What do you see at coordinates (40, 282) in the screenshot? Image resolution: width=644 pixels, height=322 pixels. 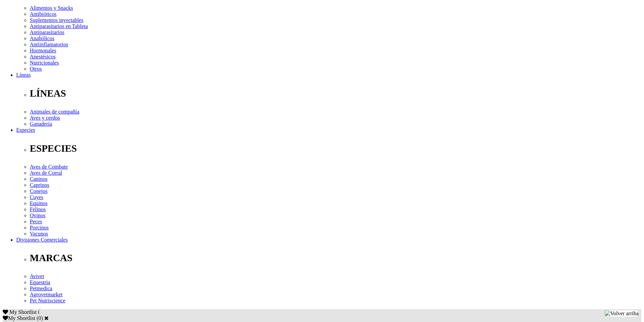 I see `a: Equestria` at bounding box center [40, 282].